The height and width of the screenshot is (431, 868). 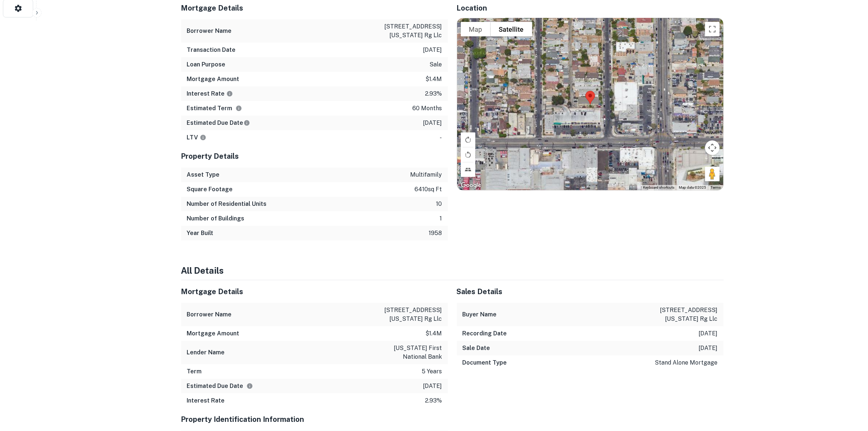 What do you see at coordinates (197, 138) in the screenshot?
I see `h6: LTV` at bounding box center [197, 138].